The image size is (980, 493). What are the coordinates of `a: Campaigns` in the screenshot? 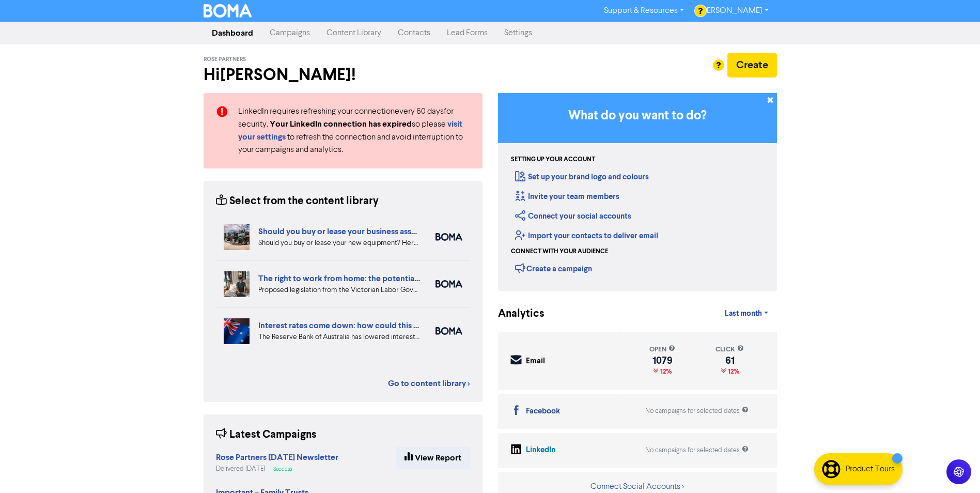 It's located at (290, 33).